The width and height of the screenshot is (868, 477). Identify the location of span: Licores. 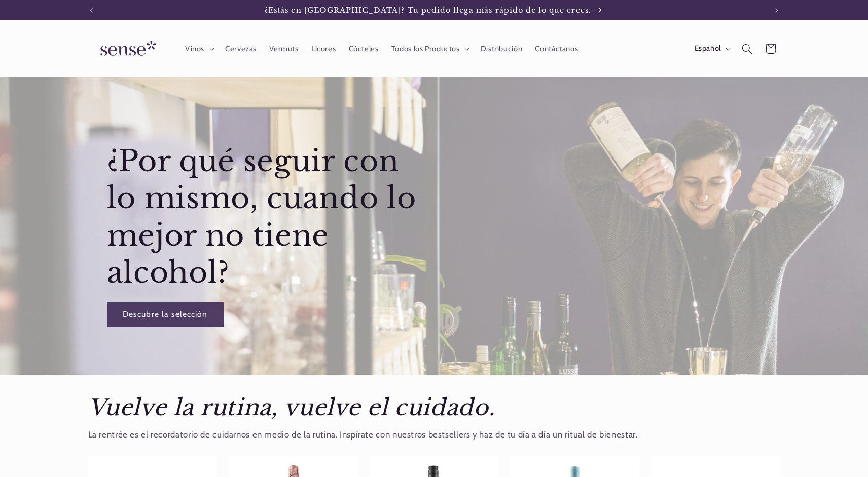
(323, 49).